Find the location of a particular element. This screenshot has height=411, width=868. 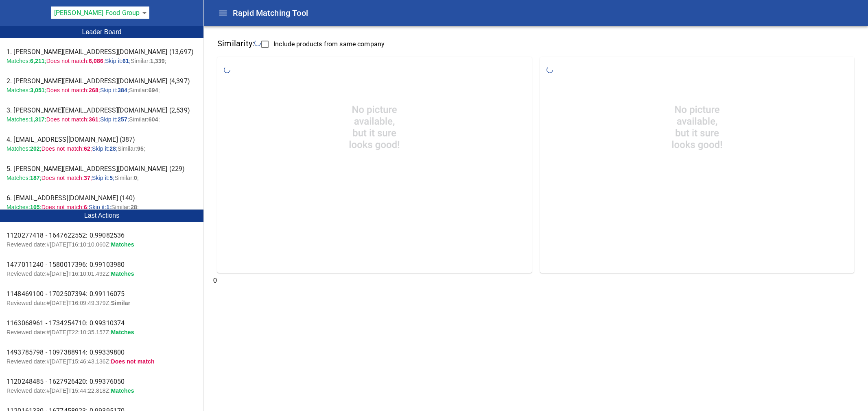

b: 37 is located at coordinates (87, 178).